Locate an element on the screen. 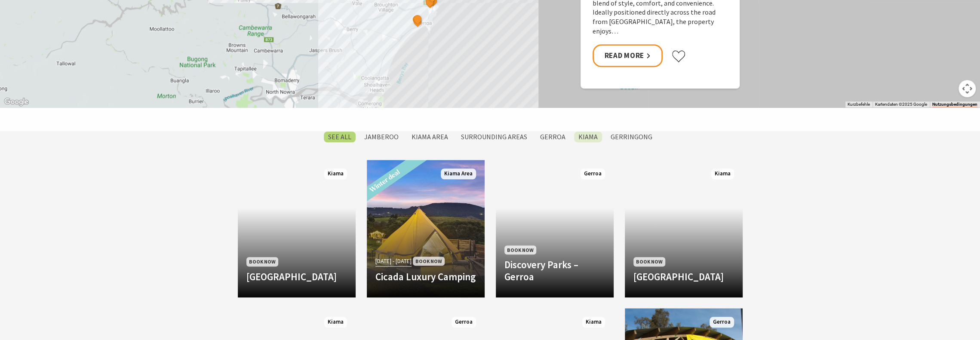 The image size is (980, 340). button: Kamerasteuerung für die Karte is located at coordinates (967, 89).